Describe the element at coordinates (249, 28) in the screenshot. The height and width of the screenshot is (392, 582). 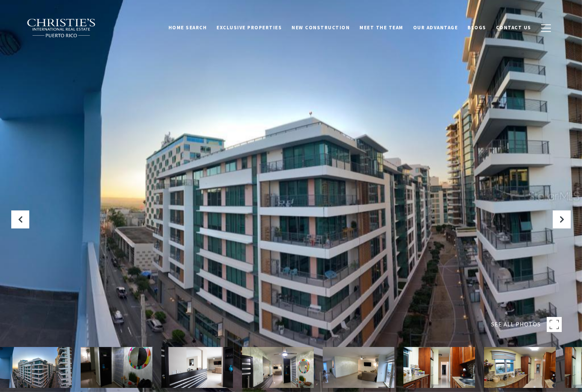
I see `a: Exclusive Properties` at that location.